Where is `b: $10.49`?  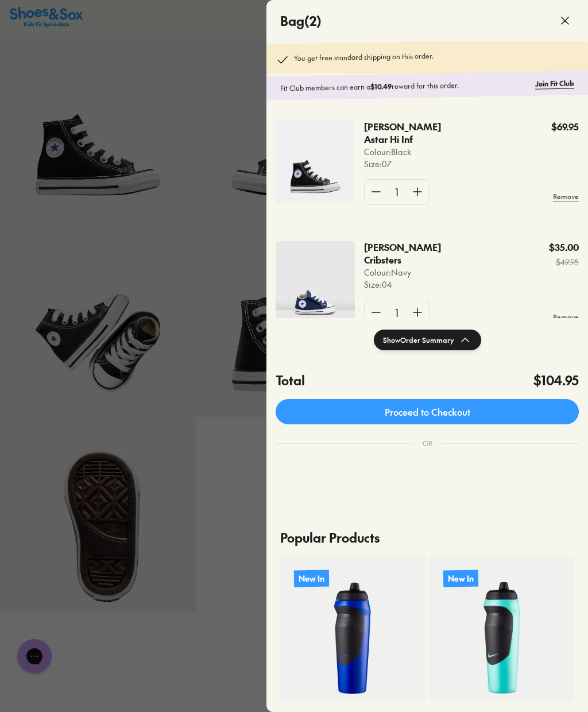
b: $10.49 is located at coordinates (380, 86).